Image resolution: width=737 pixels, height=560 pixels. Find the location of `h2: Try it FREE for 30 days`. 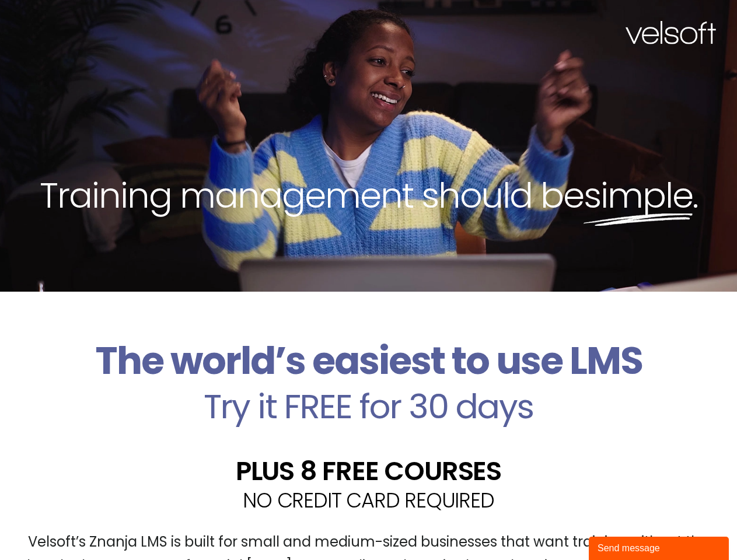

h2: Try it FREE for 30 days is located at coordinates (368, 407).